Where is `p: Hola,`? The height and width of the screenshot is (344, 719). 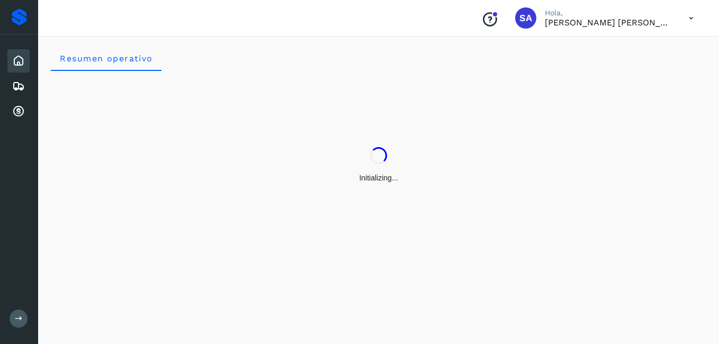
p: Hola, is located at coordinates (609, 13).